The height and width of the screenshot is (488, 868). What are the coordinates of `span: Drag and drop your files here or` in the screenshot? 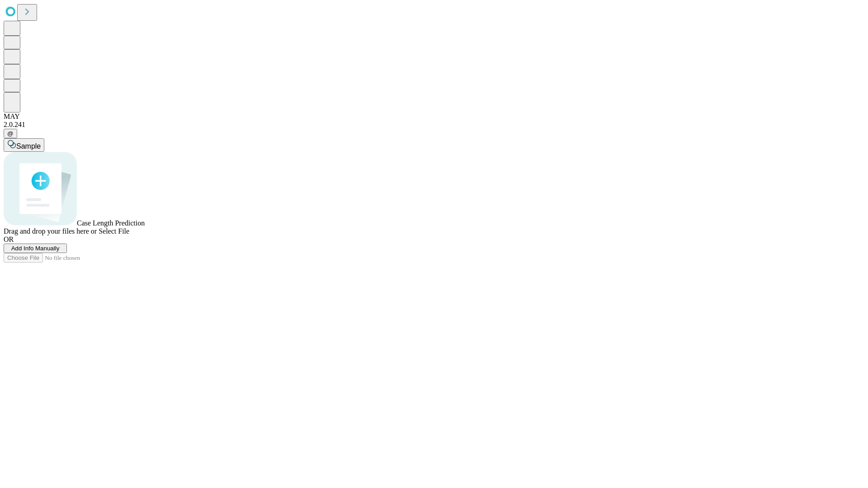 It's located at (50, 231).